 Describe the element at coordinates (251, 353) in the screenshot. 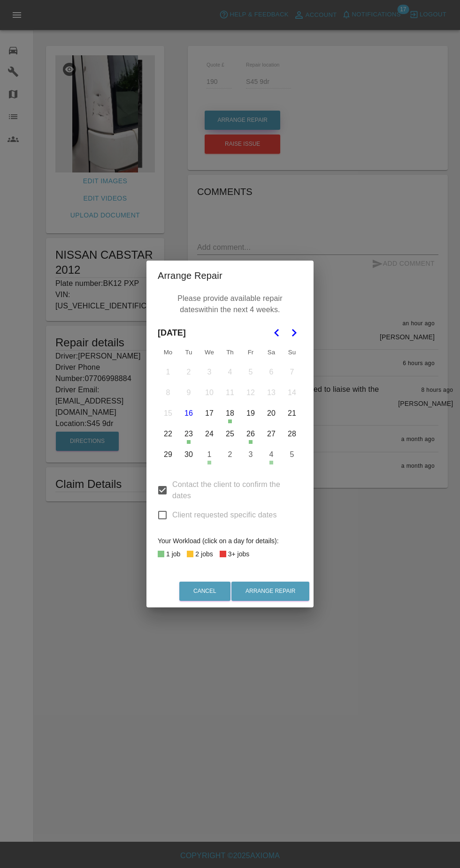

I see `th: Friday` at that location.